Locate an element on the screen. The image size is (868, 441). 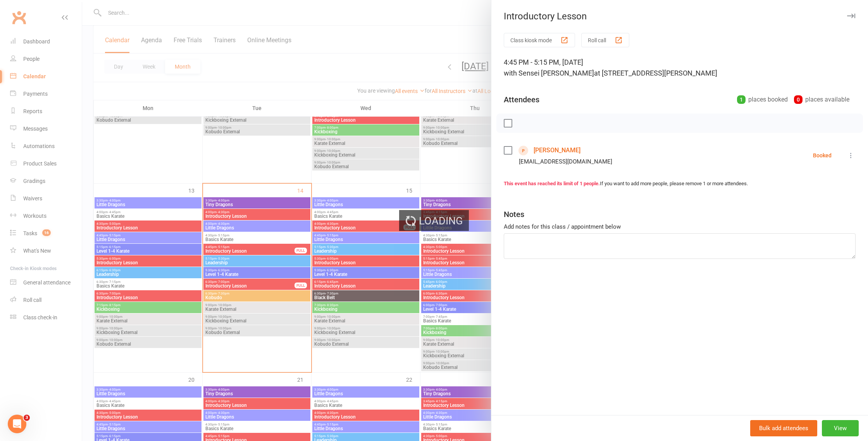
div: Notes is located at coordinates (514, 214).